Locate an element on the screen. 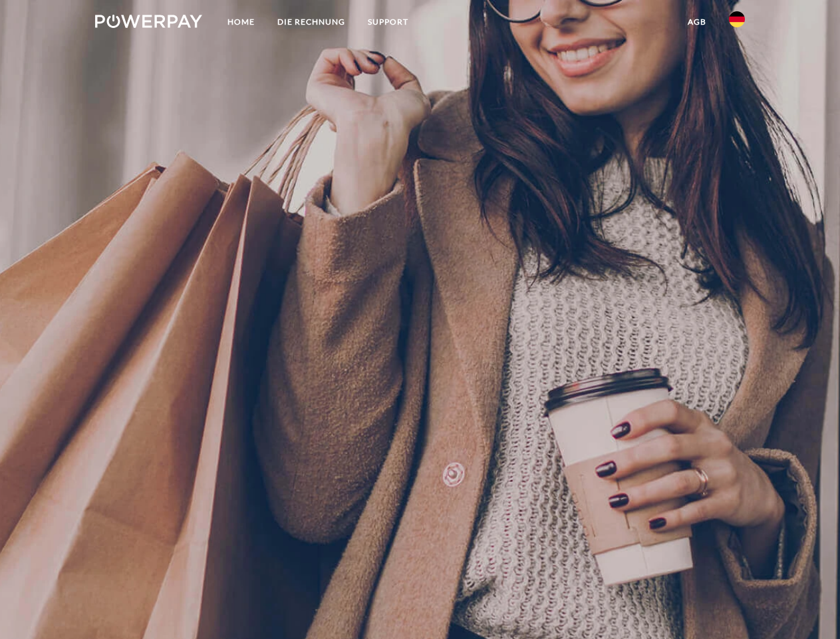 The height and width of the screenshot is (639, 840). img: logo-powerpay-white.svg is located at coordinates (148, 21).